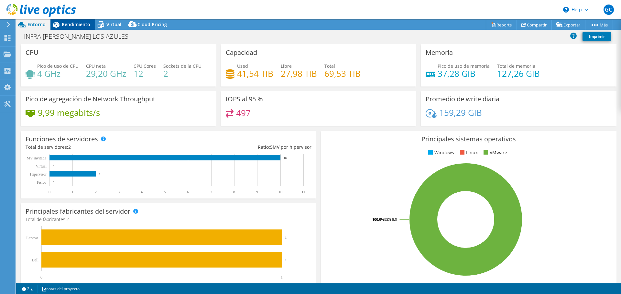 This screenshot has width=621, height=294. Describe the element at coordinates (114, 24) in the screenshot. I see `span: Virtual` at that location.